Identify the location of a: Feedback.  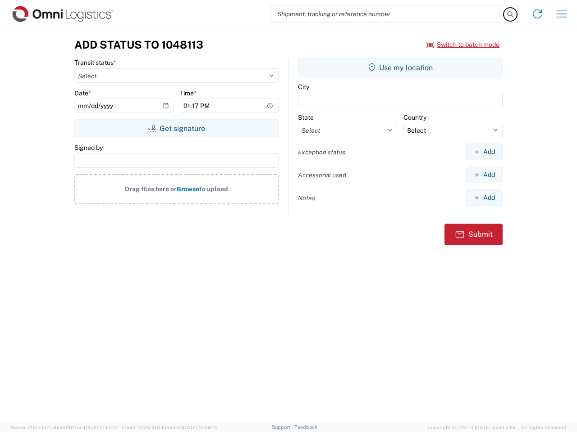
(305, 427).